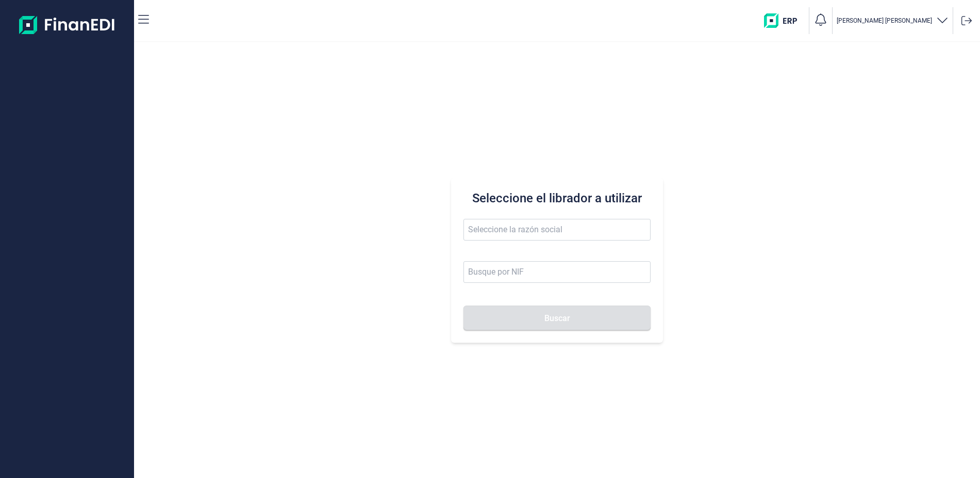 This screenshot has width=980, height=478. What do you see at coordinates (557, 318) in the screenshot?
I see `span: Buscar` at bounding box center [557, 318].